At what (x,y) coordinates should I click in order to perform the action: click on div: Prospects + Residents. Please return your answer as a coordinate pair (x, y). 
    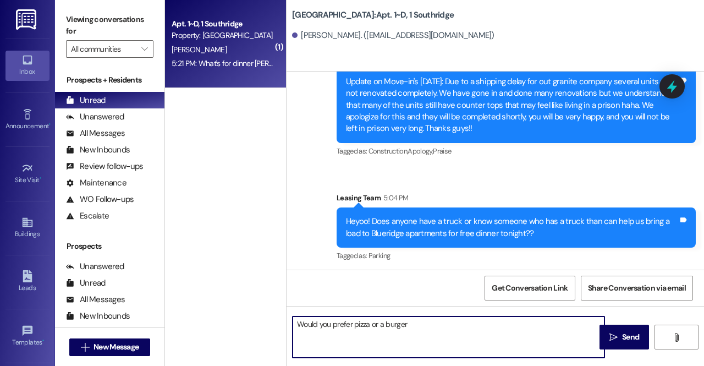
    Looking at the image, I should click on (109, 80).